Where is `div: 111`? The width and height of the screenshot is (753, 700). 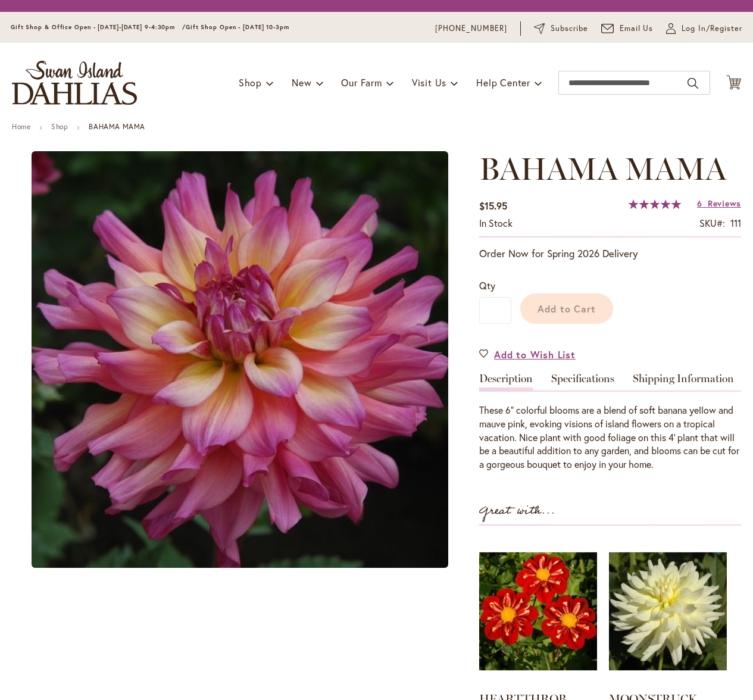
div: 111 is located at coordinates (736, 223).